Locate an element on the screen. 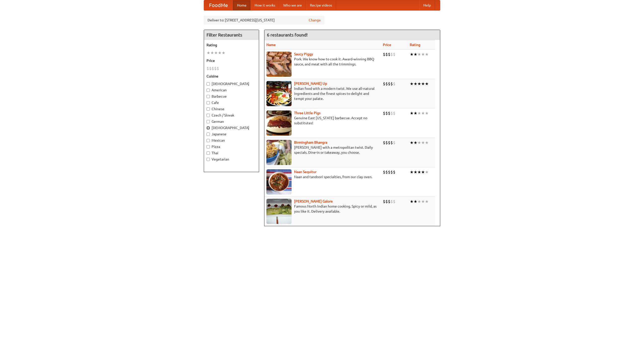 The image size is (644, 356). b: Three Little Pigs is located at coordinates (307, 113).